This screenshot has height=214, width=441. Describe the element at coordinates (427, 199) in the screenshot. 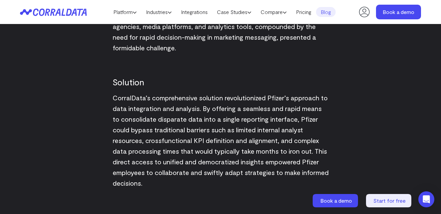

I see `div: Open Intercom Messenger` at that location.